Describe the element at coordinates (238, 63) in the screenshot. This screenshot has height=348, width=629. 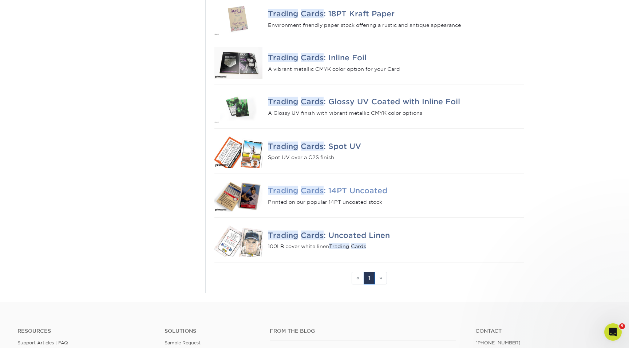
I see `img: Trading Cards: Inline Foil` at that location.